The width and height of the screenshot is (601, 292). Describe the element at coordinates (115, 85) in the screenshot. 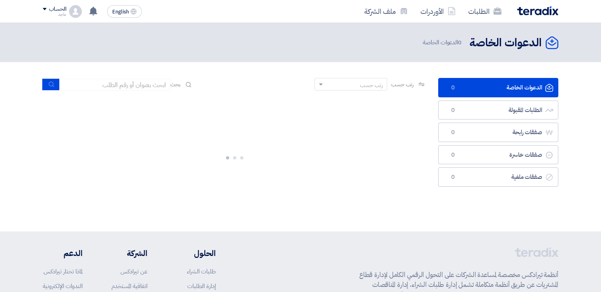

I see `input: ابحث بعنوان أو رقم الطلب` at that location.